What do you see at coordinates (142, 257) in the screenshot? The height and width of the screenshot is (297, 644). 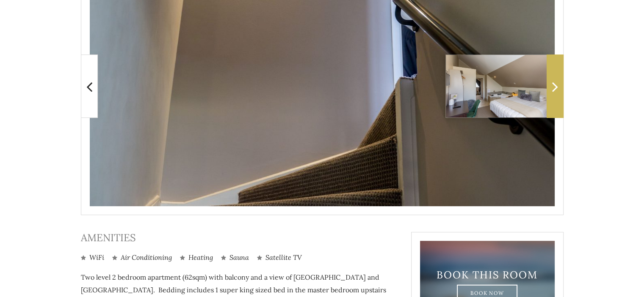 I see `li: Air Conditioning` at bounding box center [142, 257].